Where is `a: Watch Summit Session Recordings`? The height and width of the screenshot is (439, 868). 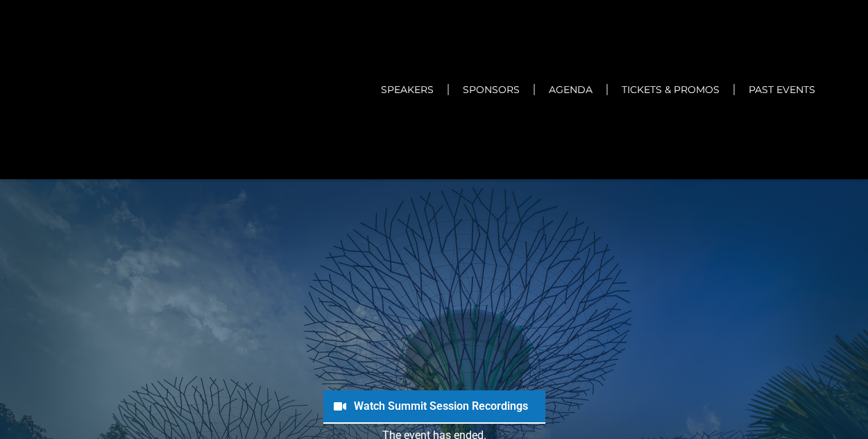
a: Watch Summit Session Recordings is located at coordinates (440, 405).